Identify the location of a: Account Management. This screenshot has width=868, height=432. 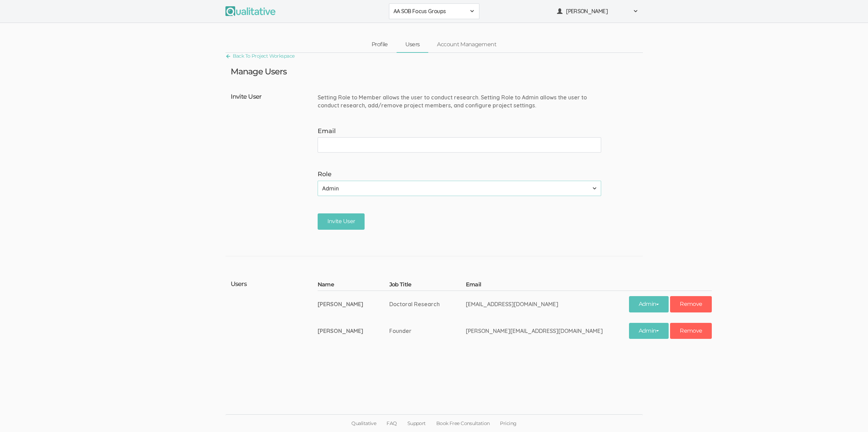
(467, 44).